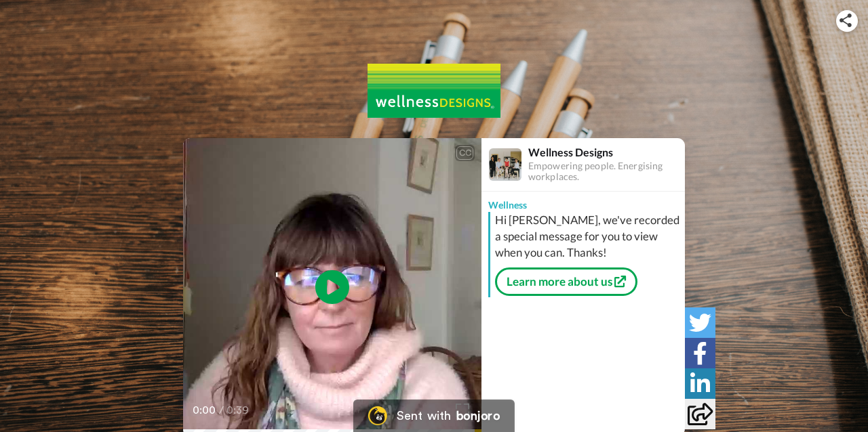 This screenshot has height=432, width=868. I want to click on div: CC, so click(464, 153).